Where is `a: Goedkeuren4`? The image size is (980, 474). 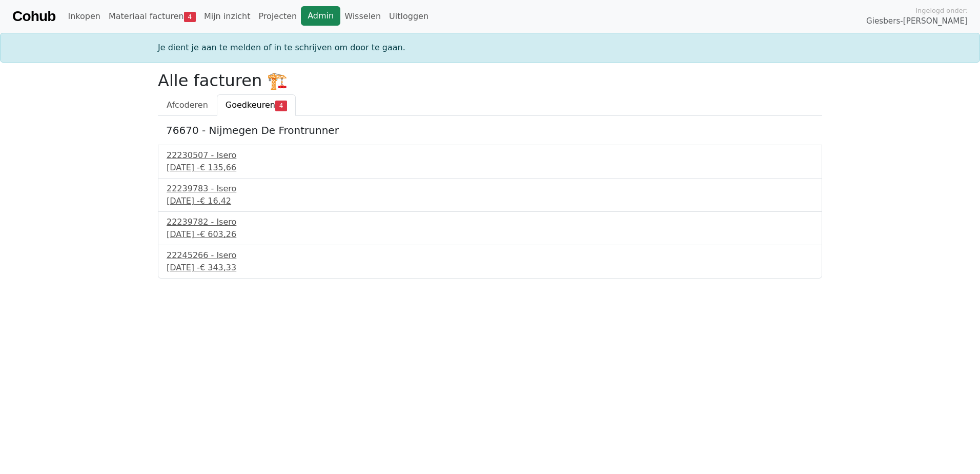 a: Goedkeuren4 is located at coordinates (256, 105).